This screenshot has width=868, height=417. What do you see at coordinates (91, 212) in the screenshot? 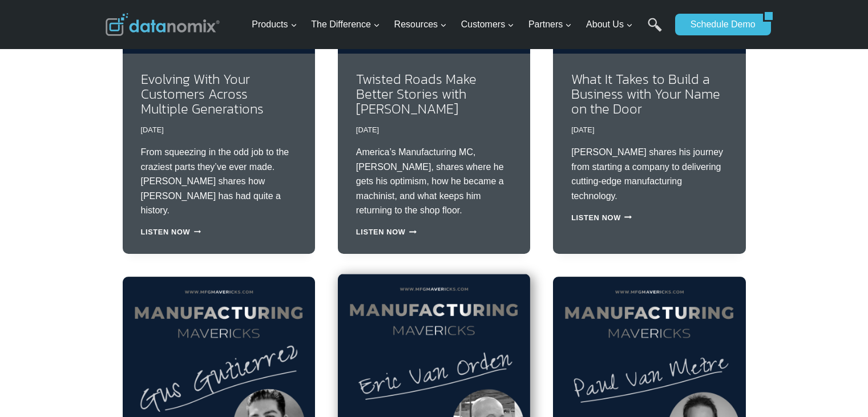
I see `a: Privacy Policy` at bounding box center [91, 212].